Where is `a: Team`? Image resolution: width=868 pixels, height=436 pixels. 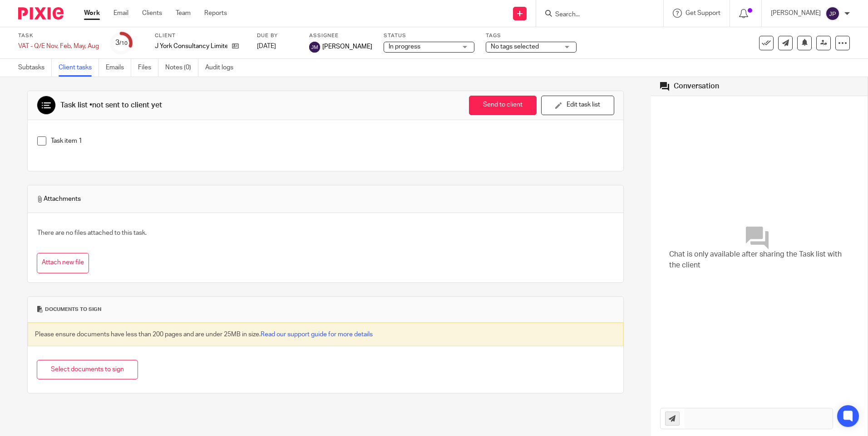
a: Team is located at coordinates (183, 13).